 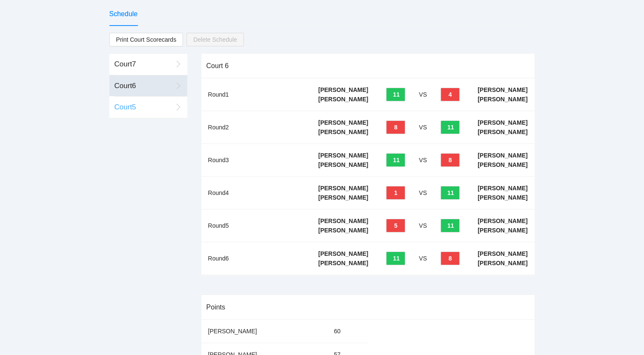 I want to click on span: Print Court Scorecards, so click(x=147, y=40).